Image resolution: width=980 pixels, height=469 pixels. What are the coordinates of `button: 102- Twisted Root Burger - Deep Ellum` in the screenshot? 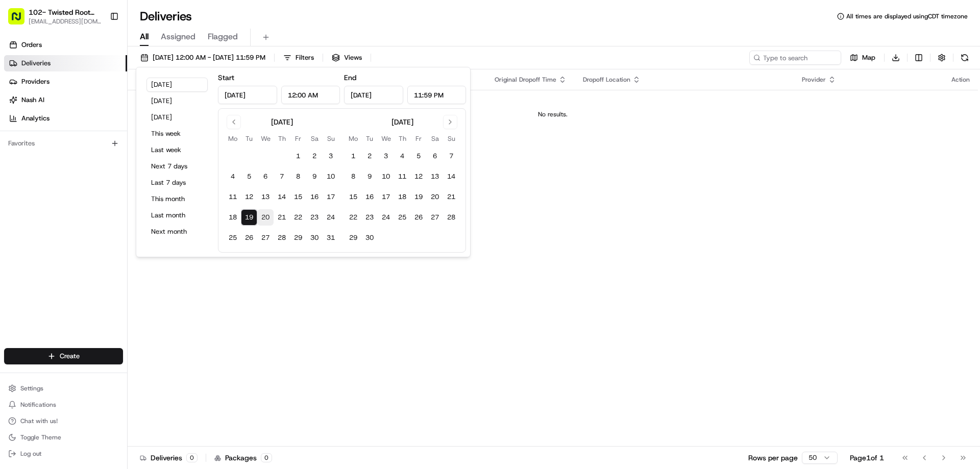 It's located at (65, 12).